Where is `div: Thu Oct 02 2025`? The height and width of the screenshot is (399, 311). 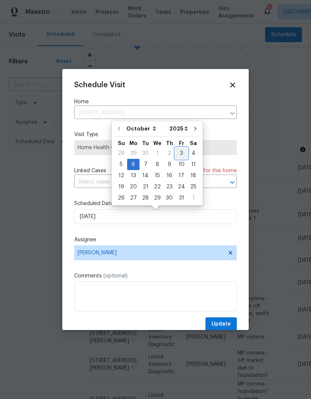 div: Thu Oct 02 2025 is located at coordinates (169, 153).